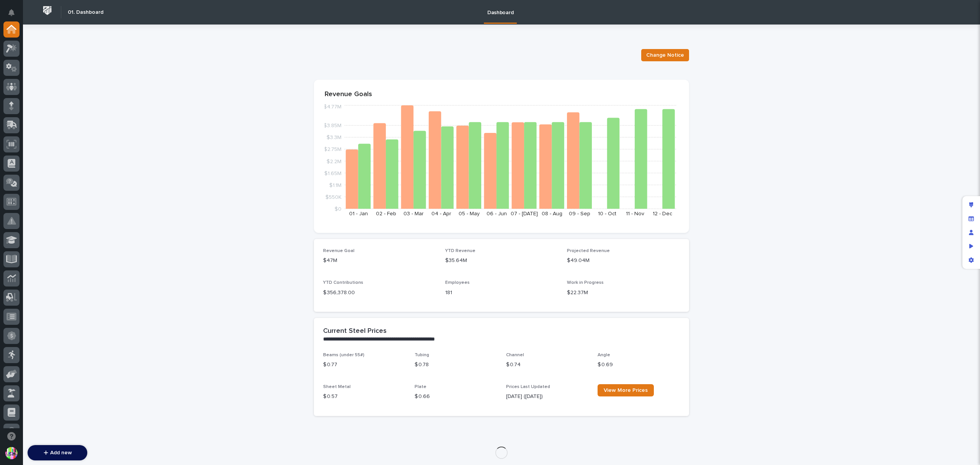 The image size is (980, 465). I want to click on text: 09 - Sep, so click(580, 214).